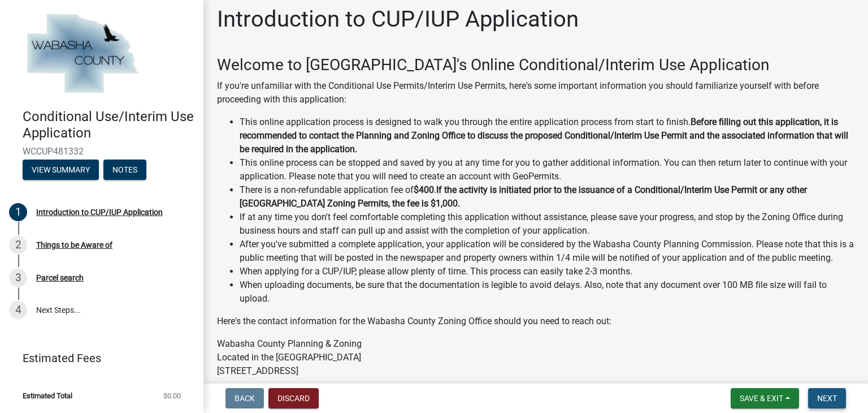  What do you see at coordinates (294, 398) in the screenshot?
I see `button: Discard` at bounding box center [294, 398].